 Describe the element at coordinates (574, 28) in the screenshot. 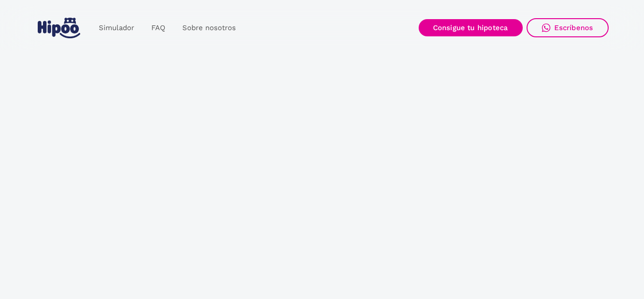

I see `div: Escríbenos` at that location.